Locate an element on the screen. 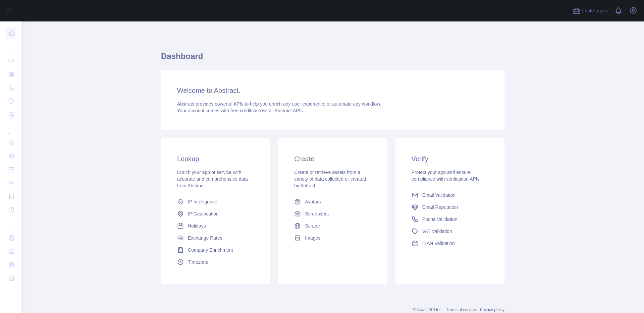  h1: Dashboard is located at coordinates (333, 59).